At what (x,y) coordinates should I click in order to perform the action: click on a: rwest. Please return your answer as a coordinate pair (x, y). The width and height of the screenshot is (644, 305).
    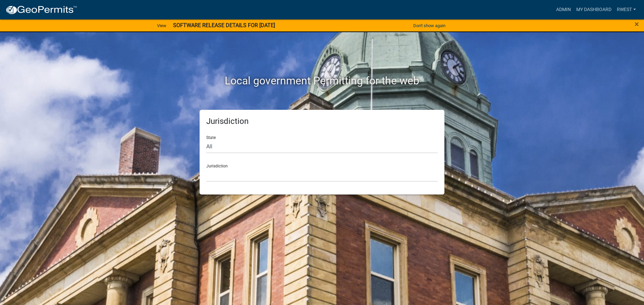
    Looking at the image, I should click on (626, 10).